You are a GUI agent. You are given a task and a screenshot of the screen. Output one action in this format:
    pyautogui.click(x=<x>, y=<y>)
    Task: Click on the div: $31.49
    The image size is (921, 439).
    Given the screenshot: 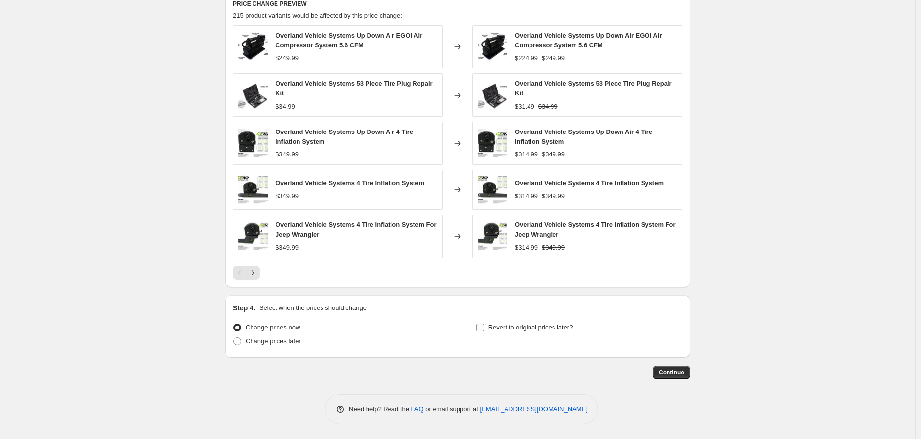 What is the action you would take?
    pyautogui.click(x=525, y=107)
    